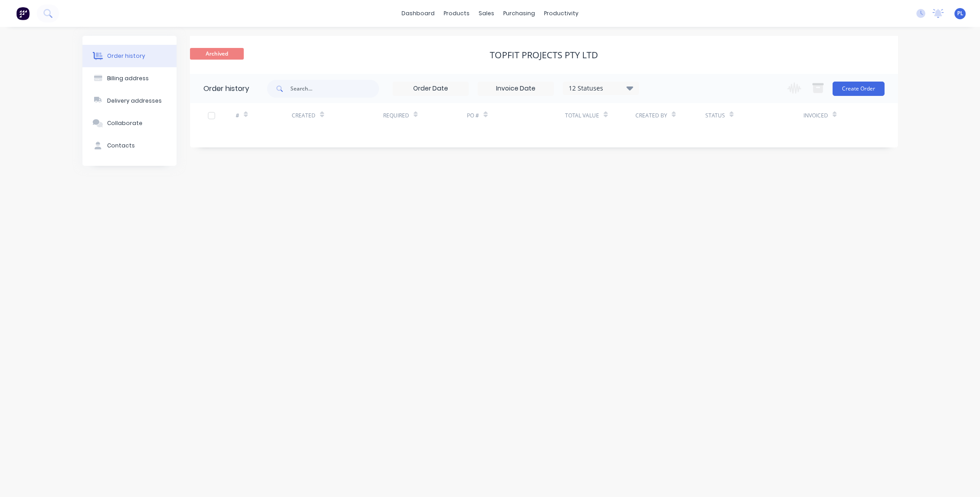  Describe the element at coordinates (456, 14) in the screenshot. I see `div: products` at that location.